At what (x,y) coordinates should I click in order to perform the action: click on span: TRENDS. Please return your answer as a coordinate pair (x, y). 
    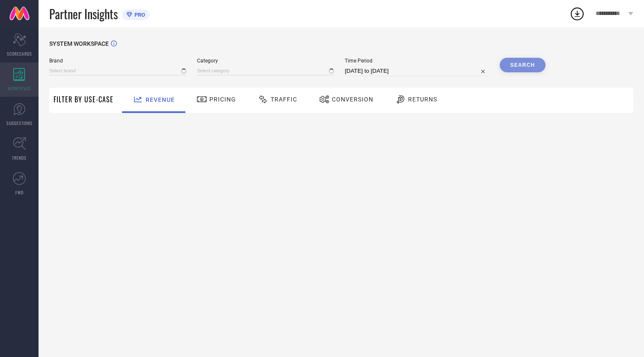
    Looking at the image, I should click on (19, 158).